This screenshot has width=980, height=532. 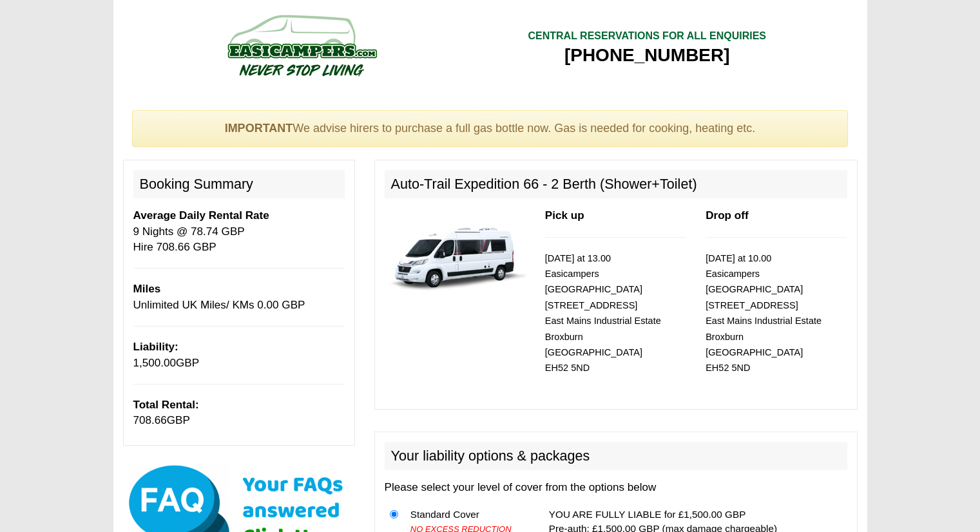 I want to click on b: Miles, so click(x=147, y=288).